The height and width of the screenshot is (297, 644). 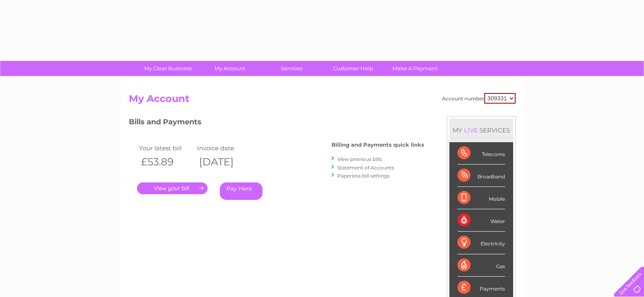 What do you see at coordinates (359, 159) in the screenshot?
I see `a: View previous bills` at bounding box center [359, 159].